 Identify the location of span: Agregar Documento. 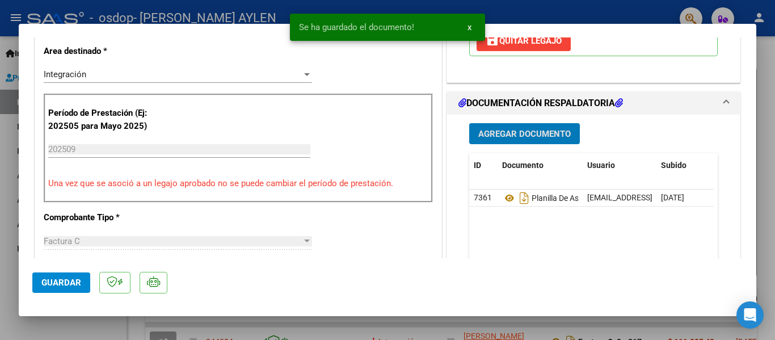
(524, 134).